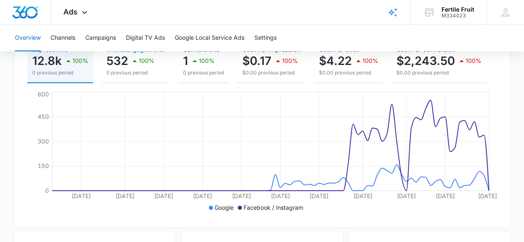 Image resolution: width=524 pixels, height=242 pixels. Describe the element at coordinates (458, 10) in the screenshot. I see `div: account name` at that location.